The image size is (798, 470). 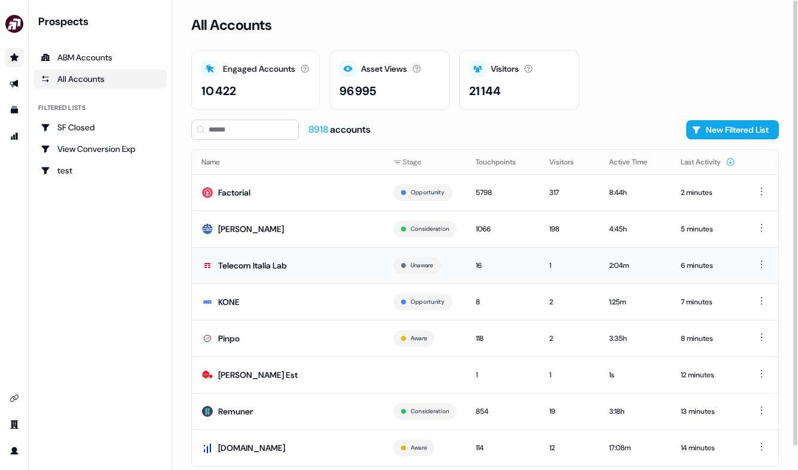 What do you see at coordinates (339, 130) in the screenshot?
I see `div: accounts` at bounding box center [339, 130].